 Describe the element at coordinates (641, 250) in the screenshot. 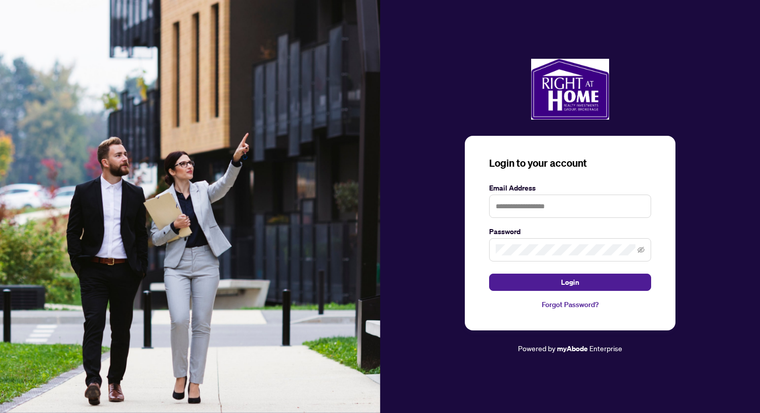

I see `span: eye-invisible` at that location.